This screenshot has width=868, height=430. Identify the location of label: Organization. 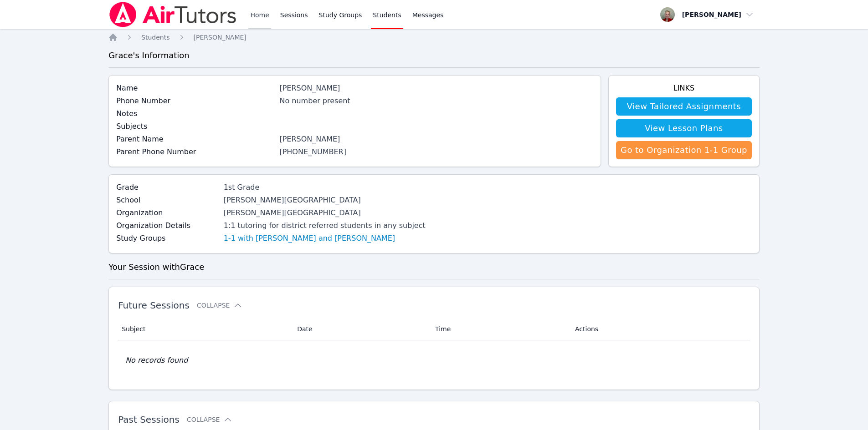
(167, 213).